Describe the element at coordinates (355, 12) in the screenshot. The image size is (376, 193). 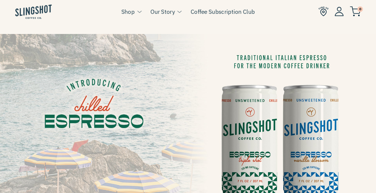
I see `a: 0` at that location.